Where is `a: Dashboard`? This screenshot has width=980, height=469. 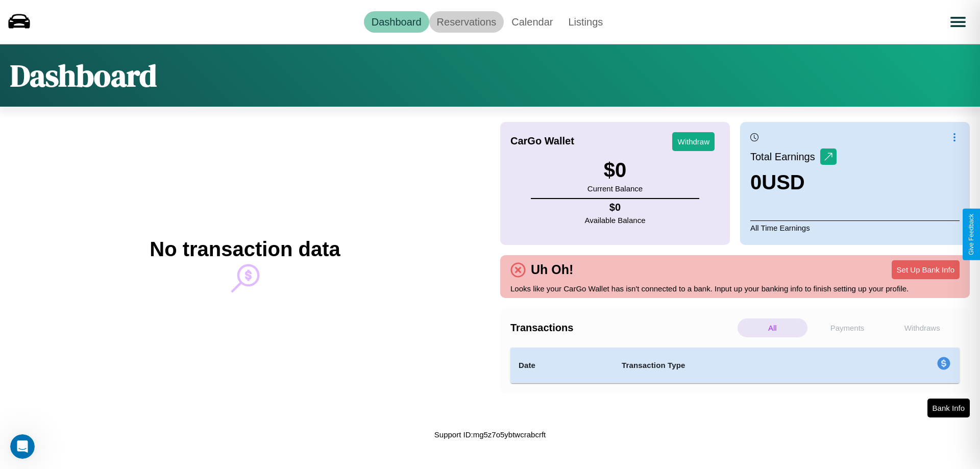 a: Dashboard is located at coordinates (397, 22).